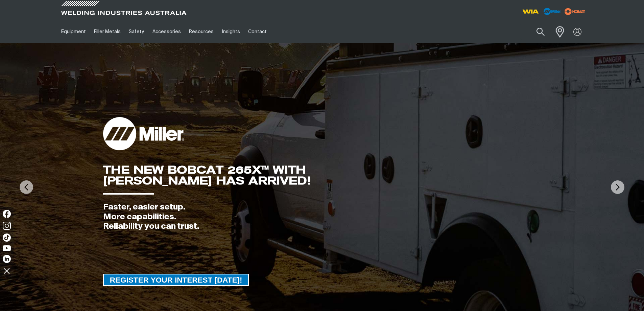 This screenshot has width=644, height=311. I want to click on a: miller, so click(575, 11).